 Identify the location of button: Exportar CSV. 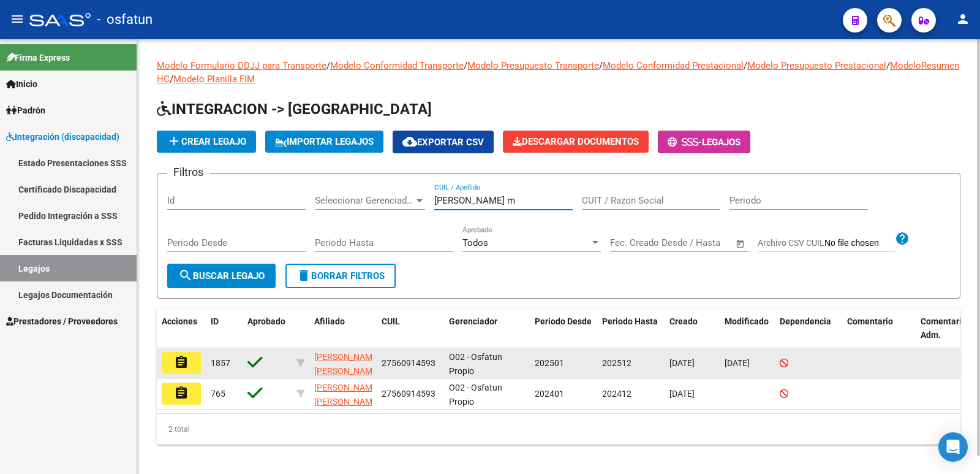
(443, 142).